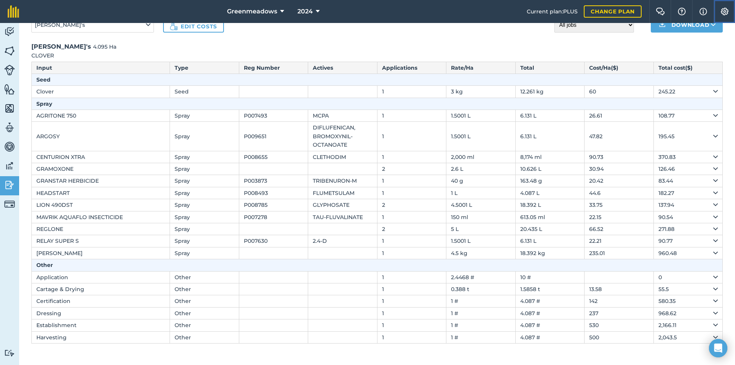  I want to click on td: 271.88, so click(688, 229).